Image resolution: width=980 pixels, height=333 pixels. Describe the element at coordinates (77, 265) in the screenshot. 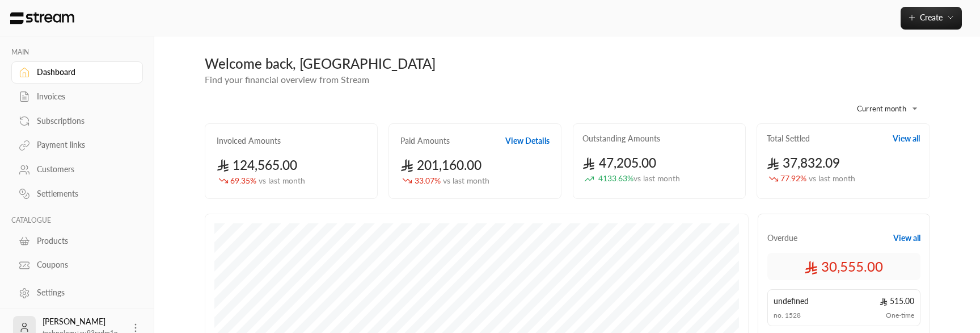

I see `a: Coupons` at that location.